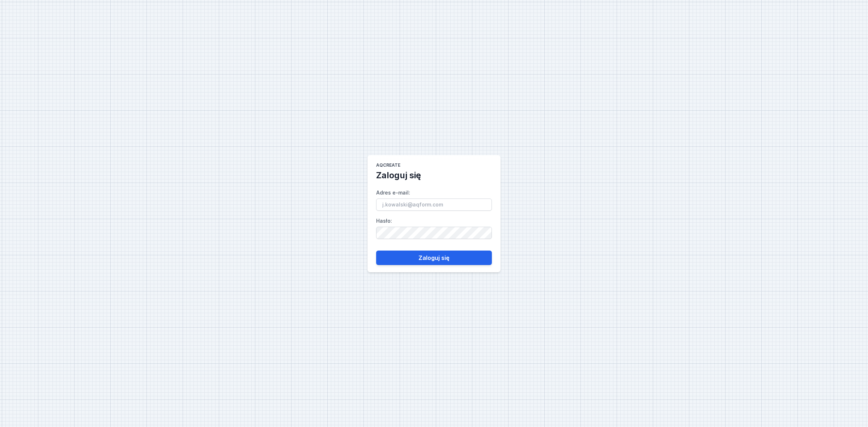 The image size is (868, 427). What do you see at coordinates (434, 205) in the screenshot?
I see `input: Adres e-mail:` at bounding box center [434, 205].